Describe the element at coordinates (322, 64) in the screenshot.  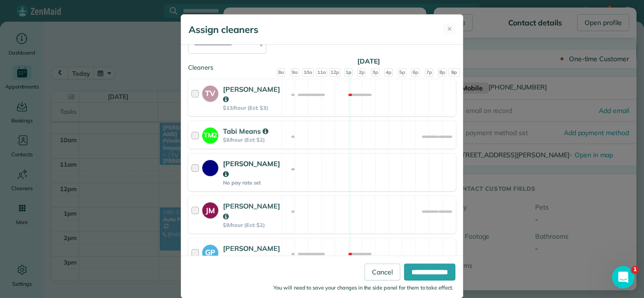
I see `div: Cleaners` at that location.